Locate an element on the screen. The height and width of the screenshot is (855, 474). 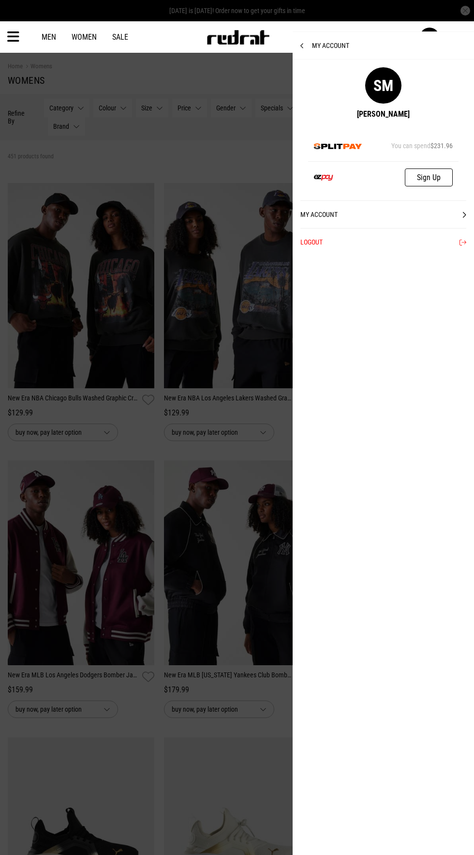
a: My Account is located at coordinates (383, 214).